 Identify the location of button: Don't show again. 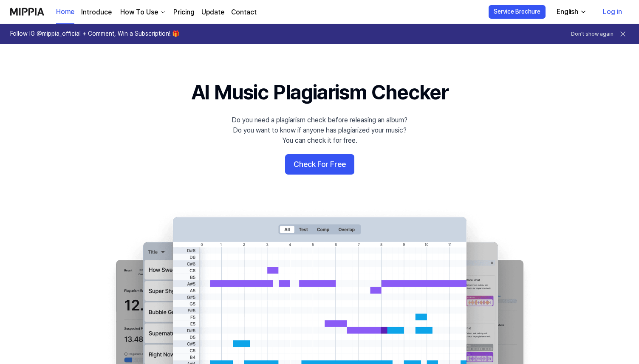
(592, 34).